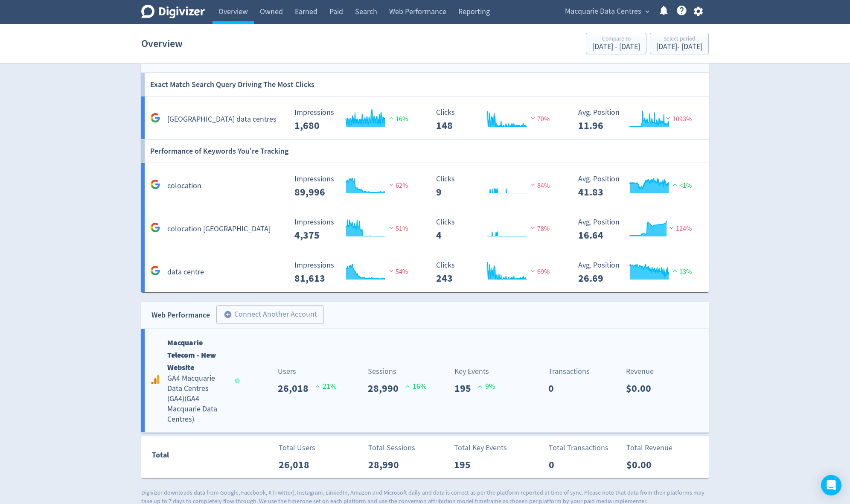 The height and width of the screenshot is (504, 850). Describe the element at coordinates (679, 229) in the screenshot. I see `span: 124%` at that location.